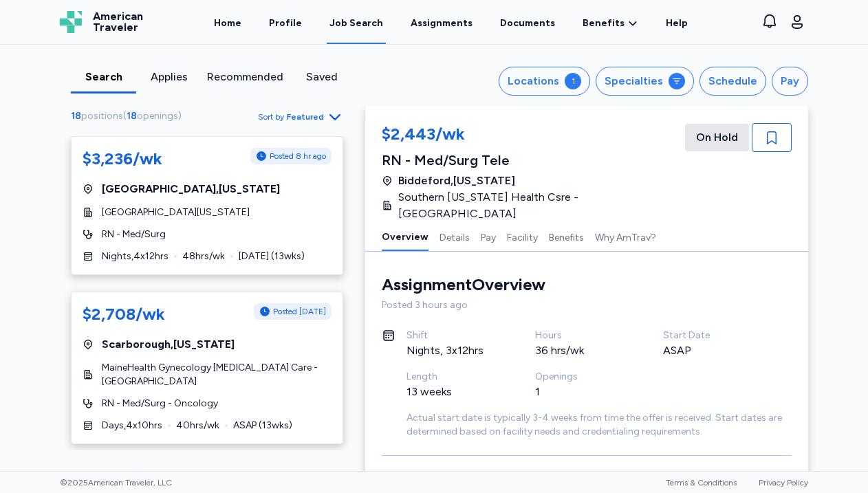  Describe the element at coordinates (599, 425) in the screenshot. I see `div: Actual start date is typically 3-4 weeks from time the offer is received. Start dates are determi...` at that location.